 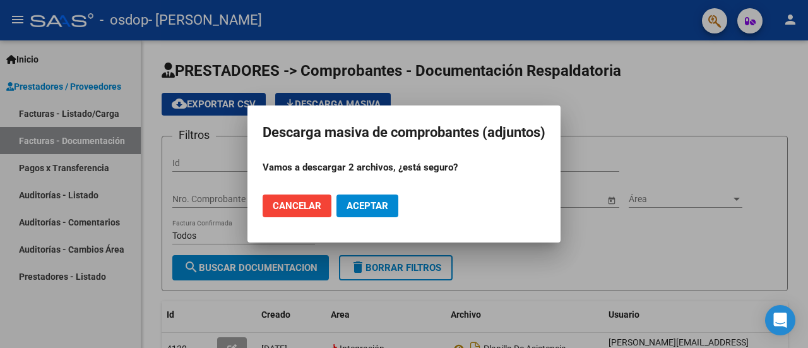 What do you see at coordinates (297, 206) in the screenshot?
I see `button: Cancelar` at bounding box center [297, 206].